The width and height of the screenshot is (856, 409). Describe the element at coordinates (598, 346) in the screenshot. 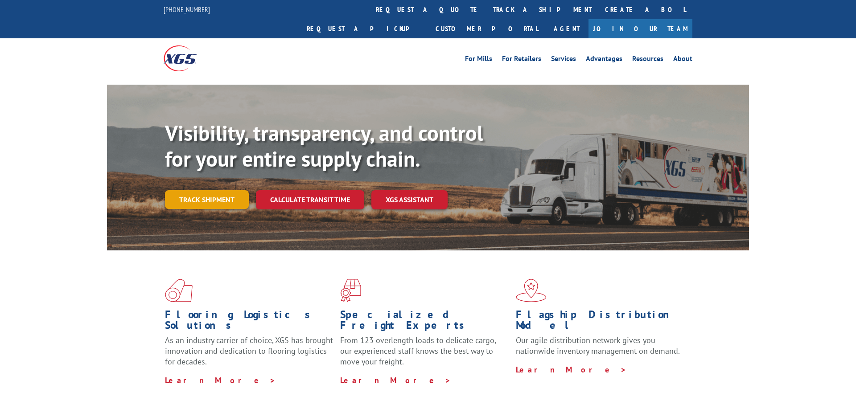

I see `span: Our agile distribution network gives you nationwide inventory management on demand.` at that location.